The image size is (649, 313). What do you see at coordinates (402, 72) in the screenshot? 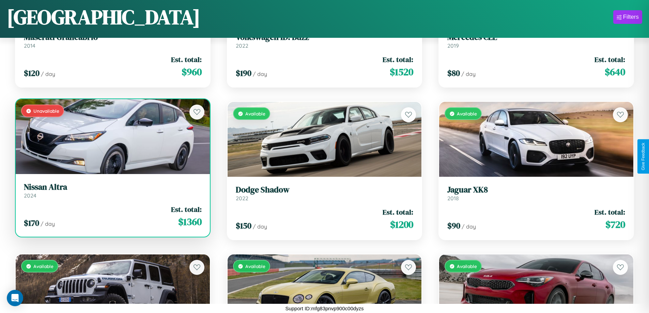
I see `span: $ 1520` at bounding box center [402, 72].